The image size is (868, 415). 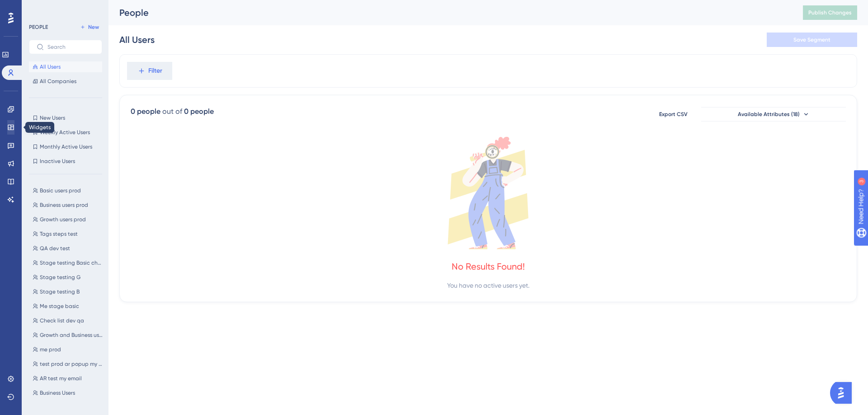 I want to click on button: Stage testing Basic checklist, so click(x=68, y=263).